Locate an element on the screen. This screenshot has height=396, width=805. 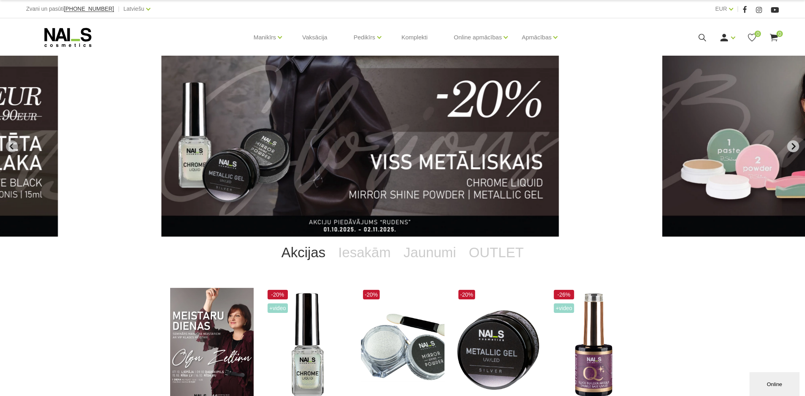
li: 5 of 12 is located at coordinates (403, 146).